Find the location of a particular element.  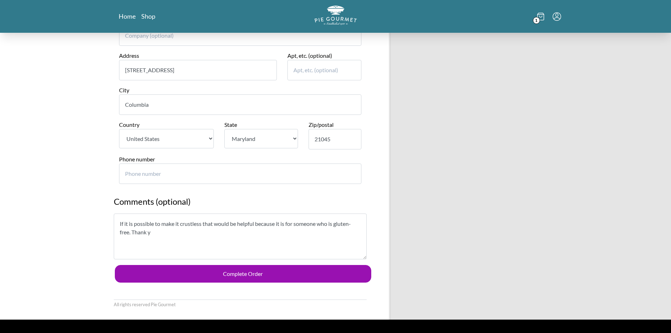

img: logo is located at coordinates (336, 15).